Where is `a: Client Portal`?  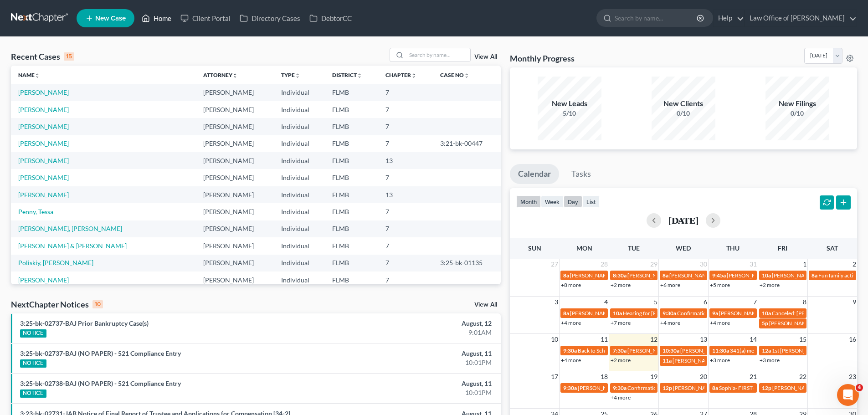
a: Client Portal is located at coordinates (206, 18).